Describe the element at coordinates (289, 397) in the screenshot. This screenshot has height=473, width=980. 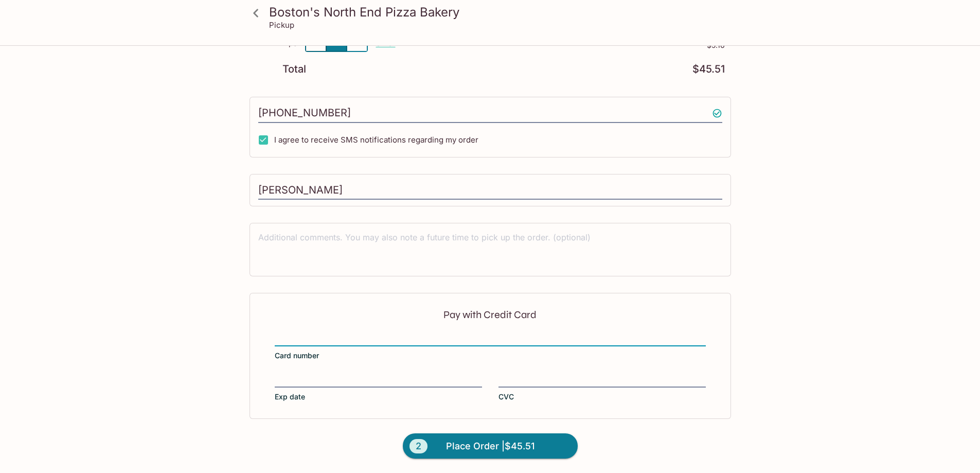
I see `span: Exp date` at that location.